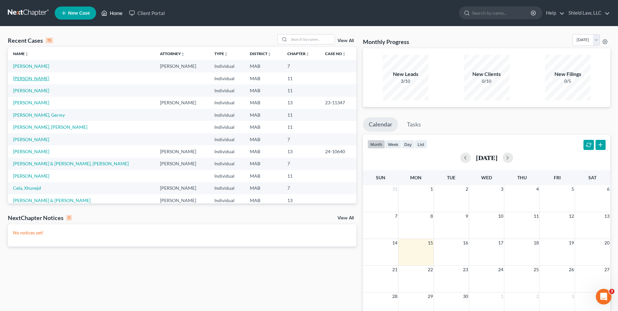 The height and width of the screenshot is (311, 618). I want to click on a: Districtunfold_more, so click(261, 53).